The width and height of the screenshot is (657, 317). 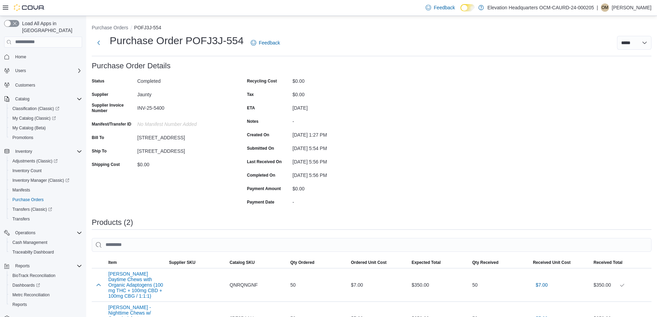 What do you see at coordinates (43, 84) in the screenshot?
I see `button: Customers` at bounding box center [43, 84].